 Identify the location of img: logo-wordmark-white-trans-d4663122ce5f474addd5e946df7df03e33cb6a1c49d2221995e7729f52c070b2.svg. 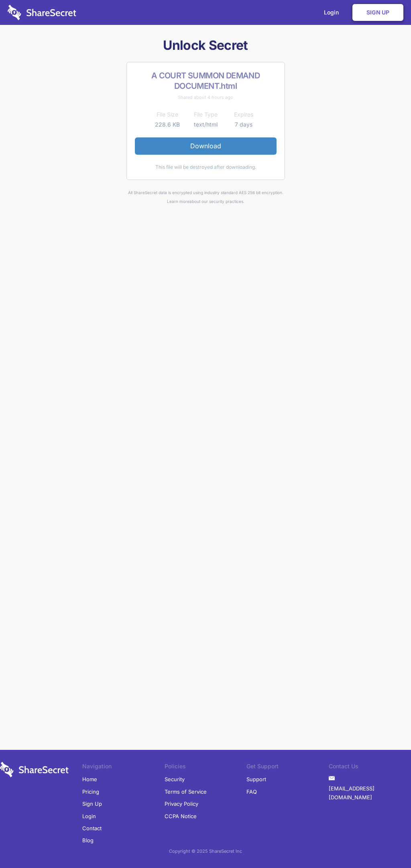
(41, 13).